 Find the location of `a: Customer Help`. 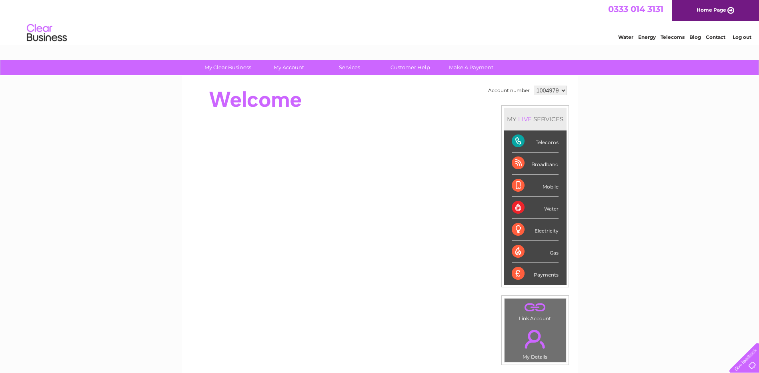

a: Customer Help is located at coordinates (410, 67).